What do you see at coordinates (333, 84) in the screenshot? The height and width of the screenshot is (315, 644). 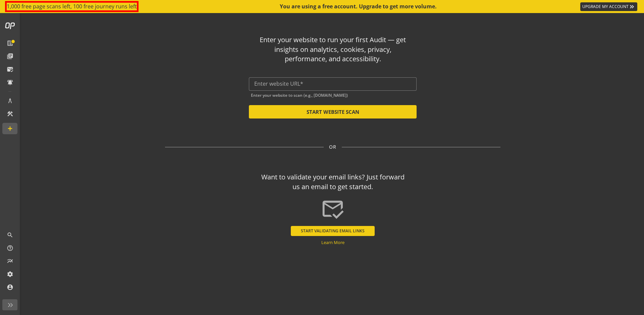 I see `input: Enter website URL*` at bounding box center [333, 84].